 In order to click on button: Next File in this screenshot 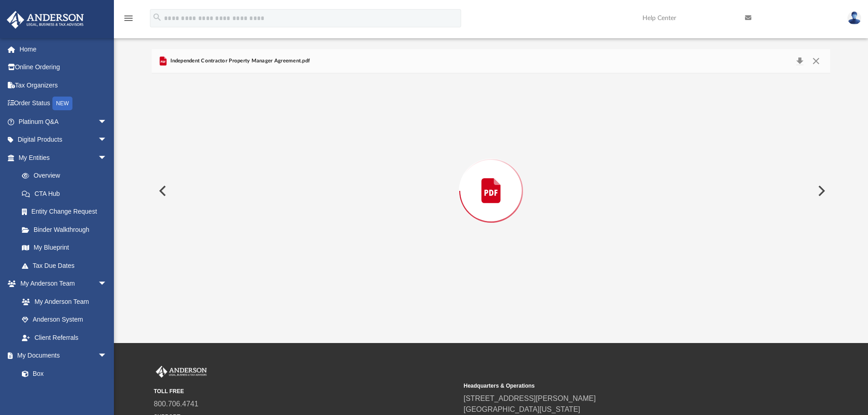, I will do `click(821, 191)`.